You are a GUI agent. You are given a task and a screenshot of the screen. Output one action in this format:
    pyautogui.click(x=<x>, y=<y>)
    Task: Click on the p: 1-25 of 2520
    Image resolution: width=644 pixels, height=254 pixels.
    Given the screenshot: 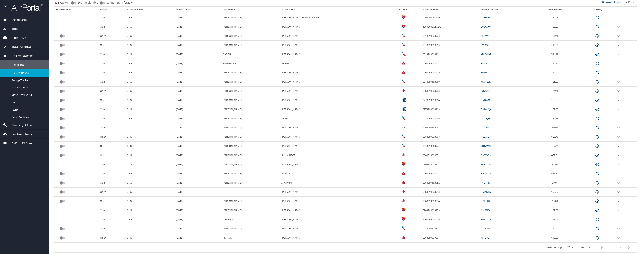 What is the action you would take?
    pyautogui.click(x=587, y=247)
    